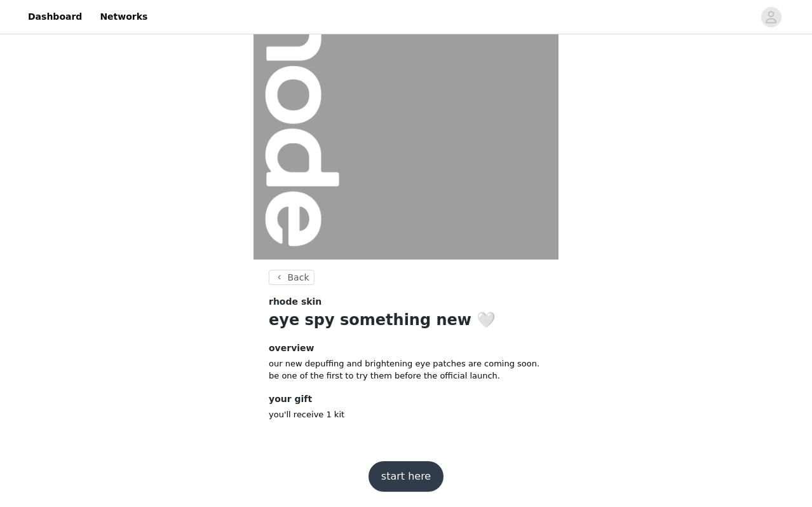 This screenshot has width=812, height=507. What do you see at coordinates (406, 477) in the screenshot?
I see `button: start here` at bounding box center [406, 477].